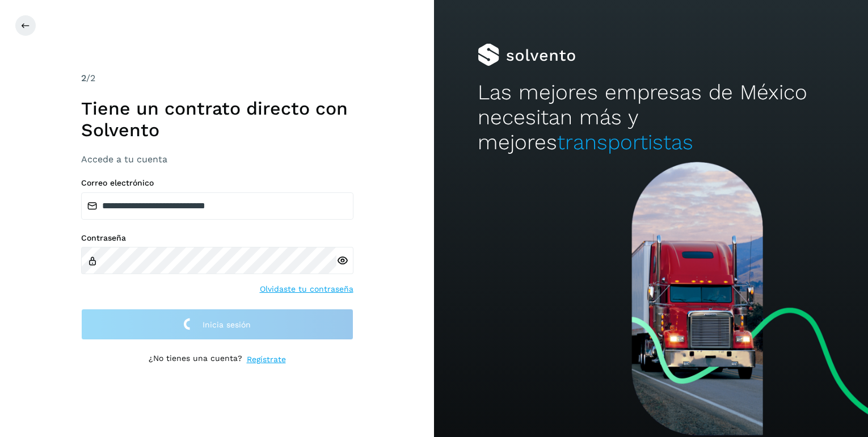 Image resolution: width=868 pixels, height=437 pixels. Describe the element at coordinates (306, 289) in the screenshot. I see `a: Olvidaste tu contraseña` at that location.